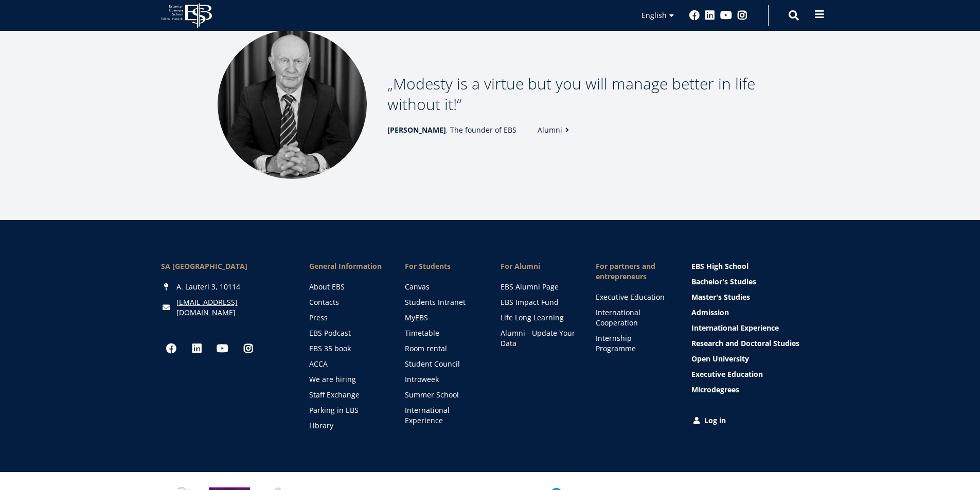  Describe the element at coordinates (346, 380) in the screenshot. I see `a: We are hiring` at that location.